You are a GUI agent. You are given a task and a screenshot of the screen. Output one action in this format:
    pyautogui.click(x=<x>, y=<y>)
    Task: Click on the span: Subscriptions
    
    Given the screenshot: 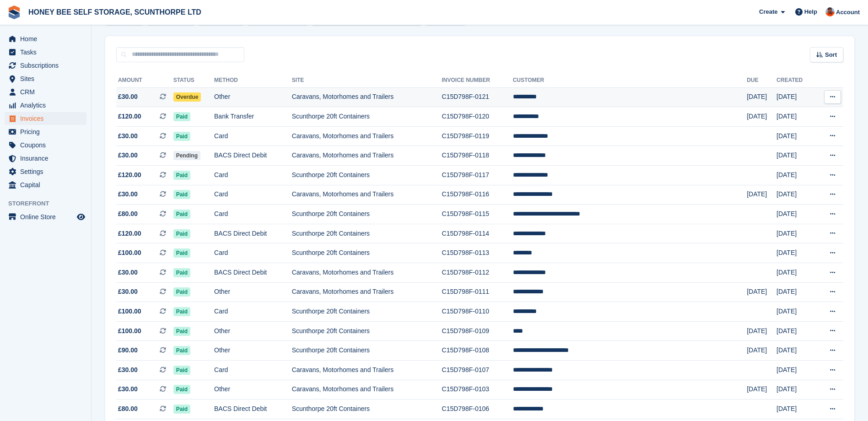 What is the action you would take?
    pyautogui.click(x=48, y=65)
    